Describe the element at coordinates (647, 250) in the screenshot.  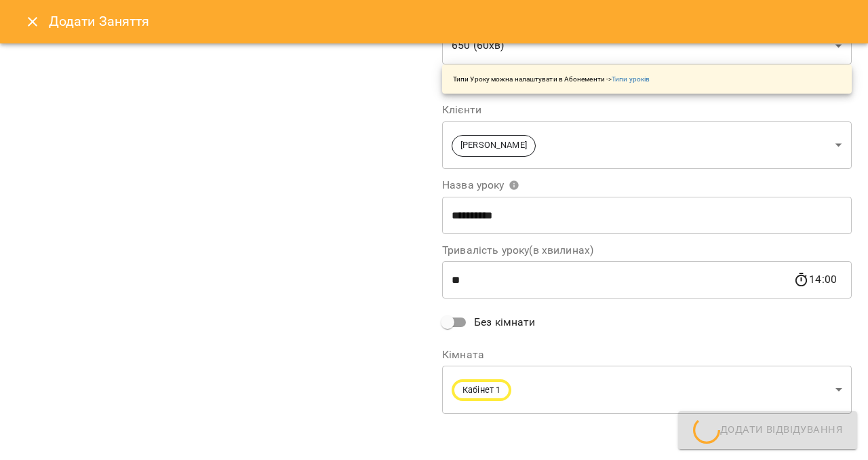
I see `label: Тривалість уроку(в хвилинах)` at that location.